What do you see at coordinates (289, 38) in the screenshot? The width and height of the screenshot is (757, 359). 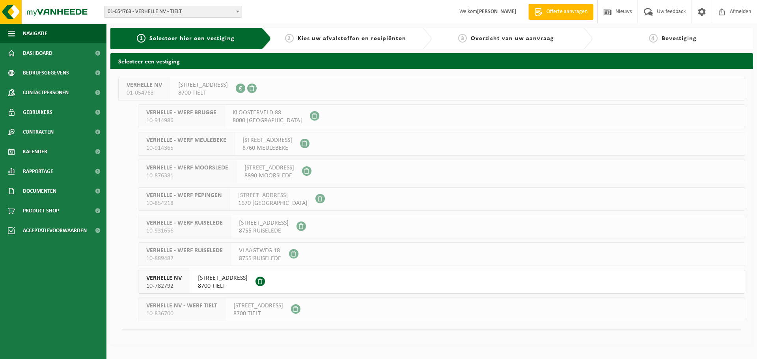 I see `span: 2` at bounding box center [289, 38].